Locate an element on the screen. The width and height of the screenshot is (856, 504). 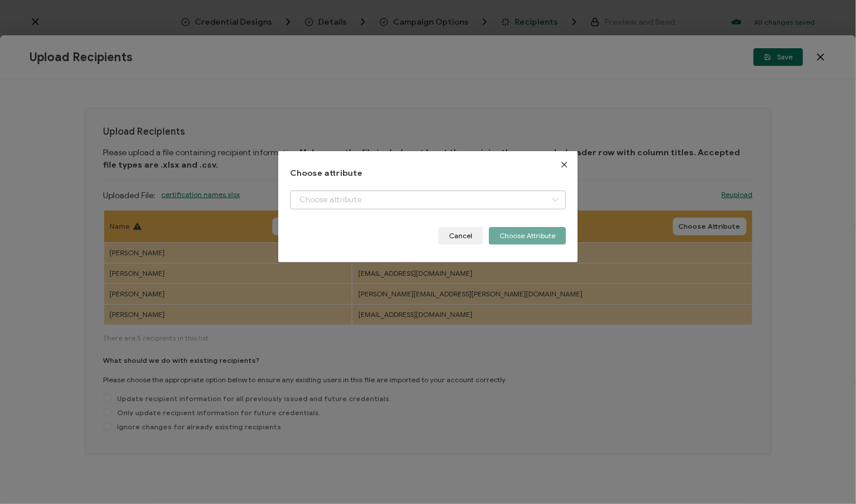
button: Close is located at coordinates (564, 164).